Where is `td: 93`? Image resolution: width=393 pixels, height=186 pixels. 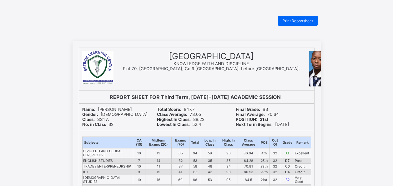 td: 93 is located at coordinates (228, 172).